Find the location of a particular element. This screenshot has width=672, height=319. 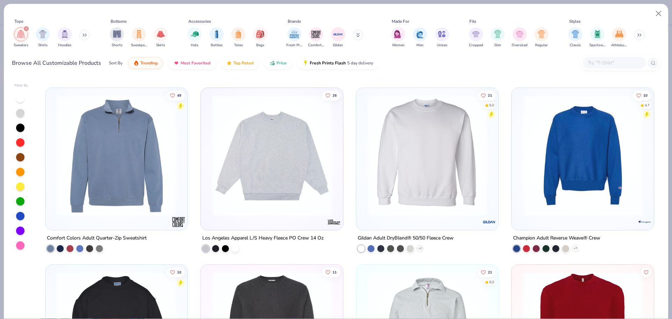

span: Top Rated is located at coordinates (243, 63).